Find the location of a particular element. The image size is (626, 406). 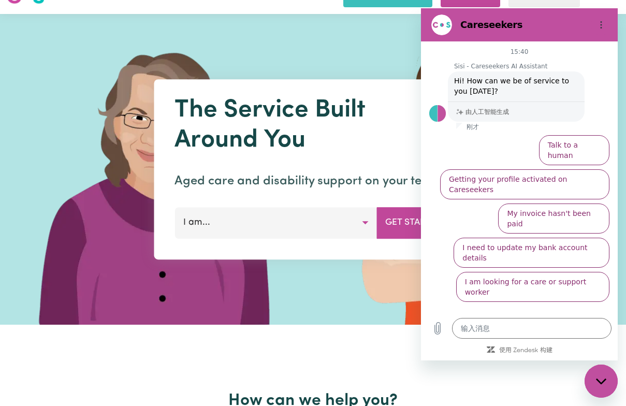

button: My invoice hasn't been paid is located at coordinates (133, 210).